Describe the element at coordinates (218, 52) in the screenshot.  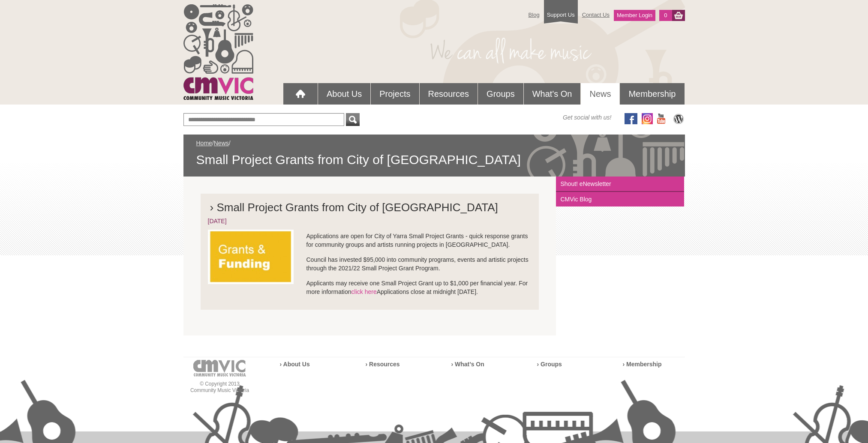
I see `img: cmvic_logo.png` at that location.